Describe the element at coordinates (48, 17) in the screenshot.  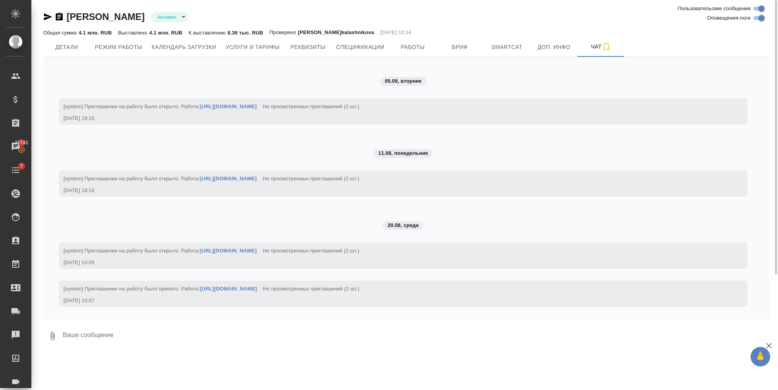
I see `button: Скопировать ссылку для ЯМессенджера` at that location.